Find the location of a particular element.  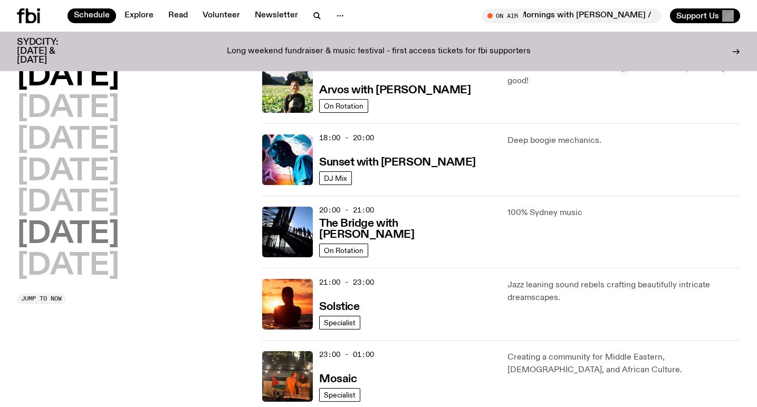

span: Support Us is located at coordinates (698, 16).